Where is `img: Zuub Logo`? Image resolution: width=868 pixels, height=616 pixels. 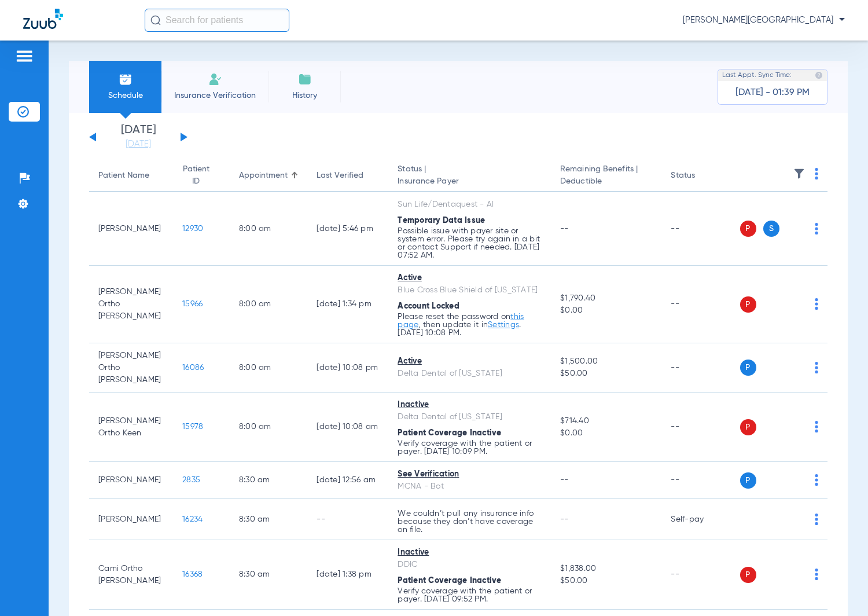 img: Zuub Logo is located at coordinates (43, 19).